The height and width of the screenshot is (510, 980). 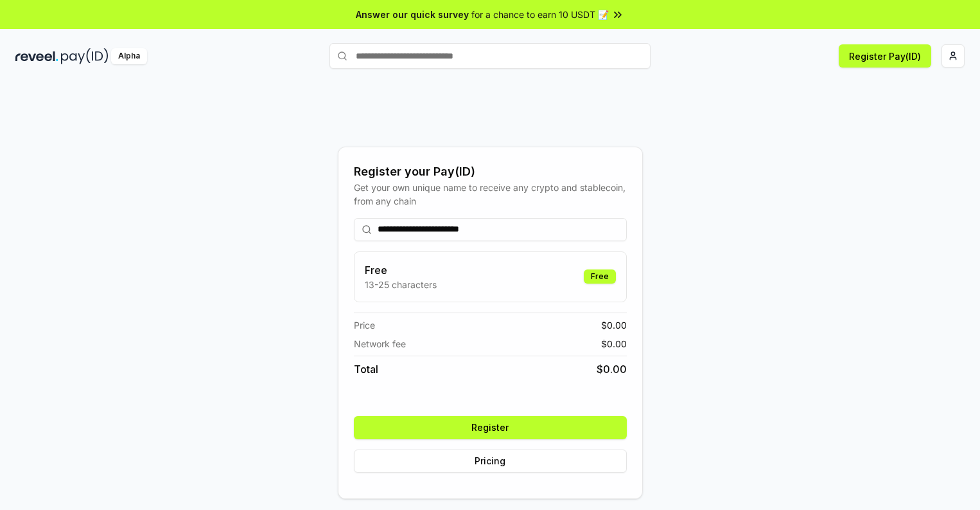 What do you see at coordinates (600, 276) in the screenshot?
I see `div: Free` at bounding box center [600, 276].